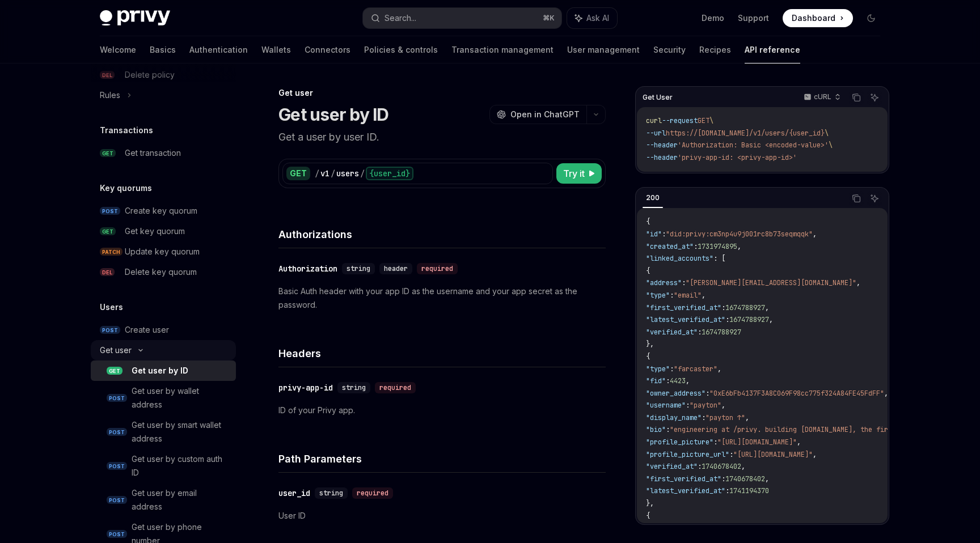 This screenshot has width=980, height=543. Describe the element at coordinates (654, 121) in the screenshot. I see `span: curl` at that location.